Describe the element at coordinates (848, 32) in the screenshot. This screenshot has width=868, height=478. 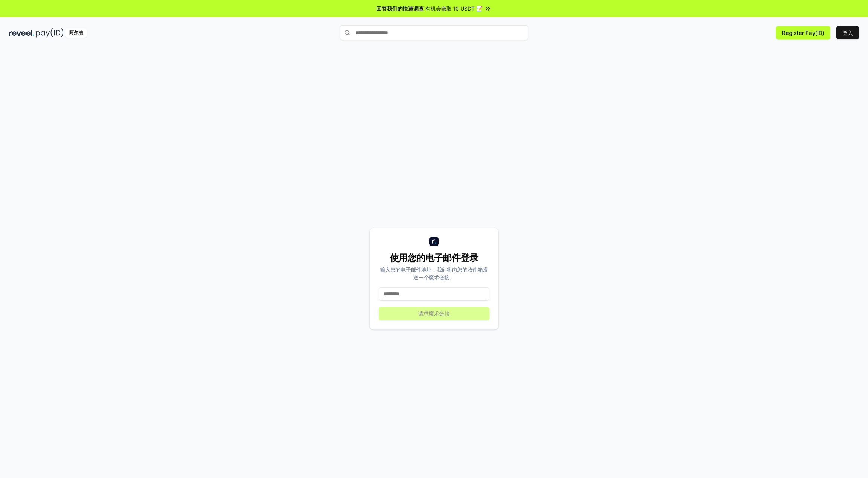
I see `button: 登入` at that location.